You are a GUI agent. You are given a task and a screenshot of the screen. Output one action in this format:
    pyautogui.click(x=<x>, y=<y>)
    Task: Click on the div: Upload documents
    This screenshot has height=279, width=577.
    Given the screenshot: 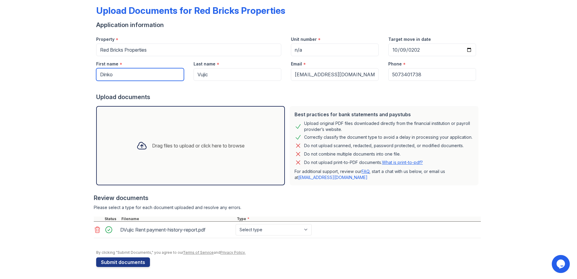 What is the action you would take?
    pyautogui.click(x=289, y=97)
    